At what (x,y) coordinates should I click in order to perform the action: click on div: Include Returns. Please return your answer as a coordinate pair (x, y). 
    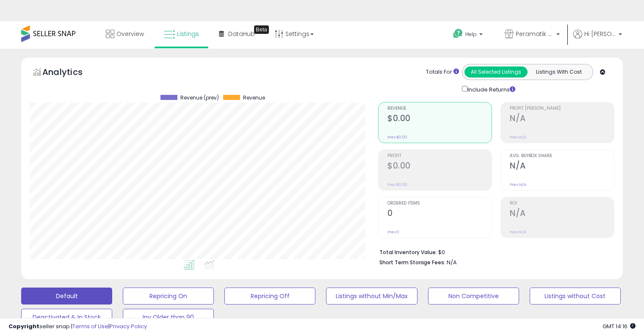
    Looking at the image, I should click on (490, 89).